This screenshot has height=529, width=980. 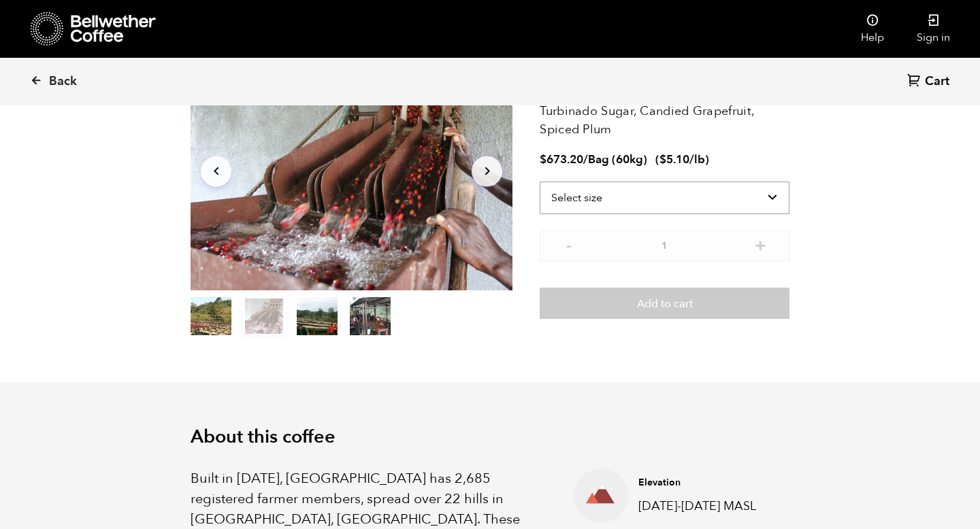 I want to click on span: Cart, so click(x=937, y=82).